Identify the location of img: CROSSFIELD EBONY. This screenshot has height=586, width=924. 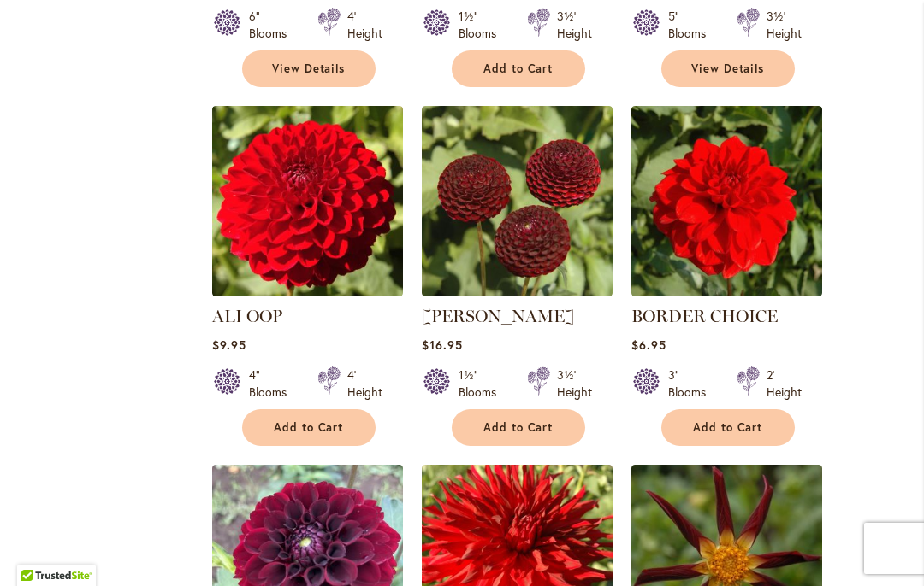
(517, 201).